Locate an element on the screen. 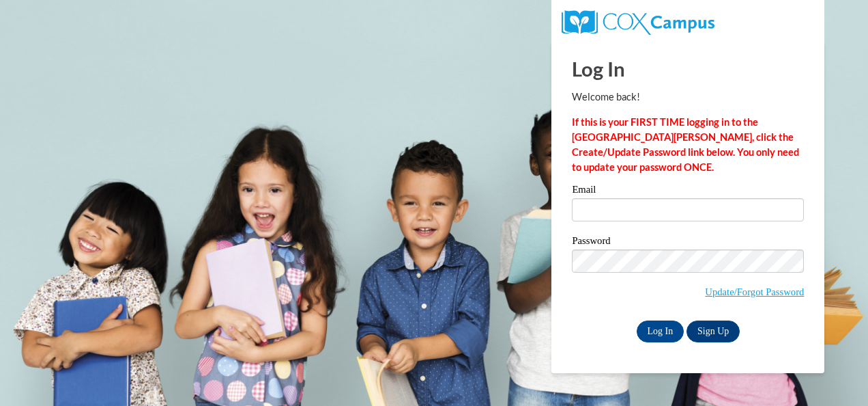  a: COX Campus is located at coordinates (638, 21).